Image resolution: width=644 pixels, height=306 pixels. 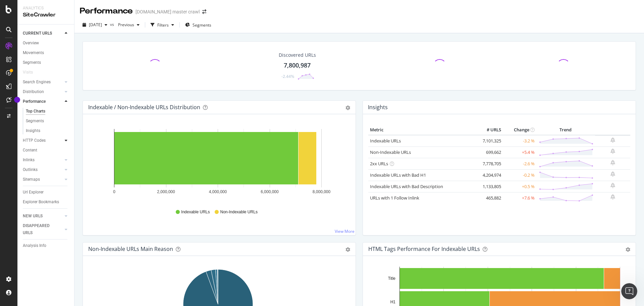 I want to click on div: Discovered URLs, so click(x=297, y=55).